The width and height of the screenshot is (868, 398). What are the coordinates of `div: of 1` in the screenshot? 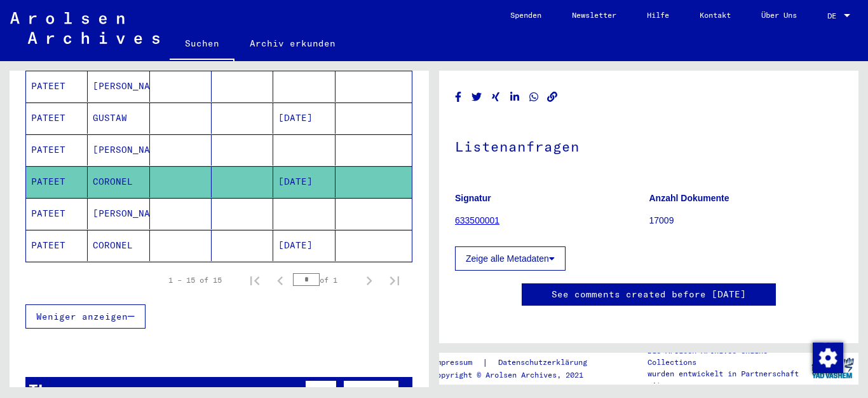 It's located at (325, 280).